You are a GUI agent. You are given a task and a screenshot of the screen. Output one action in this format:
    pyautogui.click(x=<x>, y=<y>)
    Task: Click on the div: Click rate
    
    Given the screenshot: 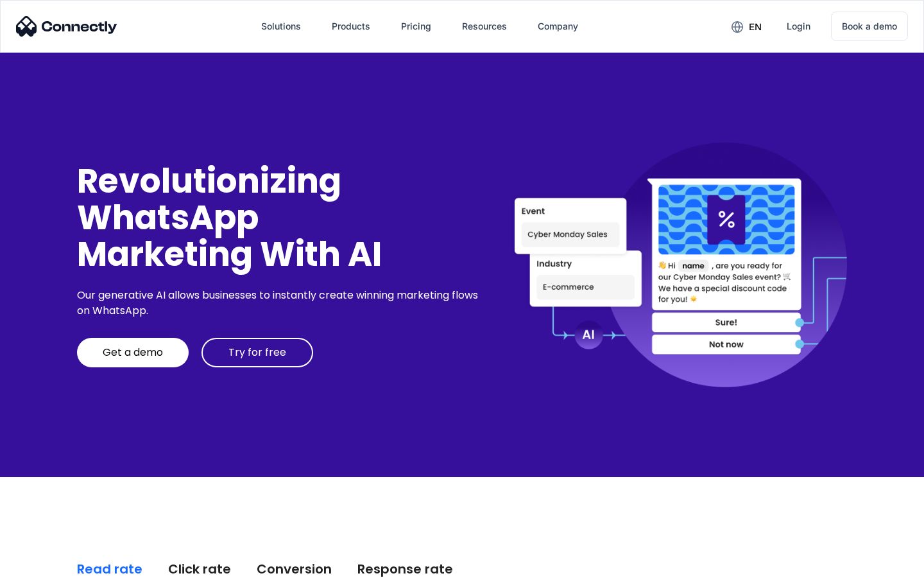 What is the action you would take?
    pyautogui.click(x=199, y=569)
    